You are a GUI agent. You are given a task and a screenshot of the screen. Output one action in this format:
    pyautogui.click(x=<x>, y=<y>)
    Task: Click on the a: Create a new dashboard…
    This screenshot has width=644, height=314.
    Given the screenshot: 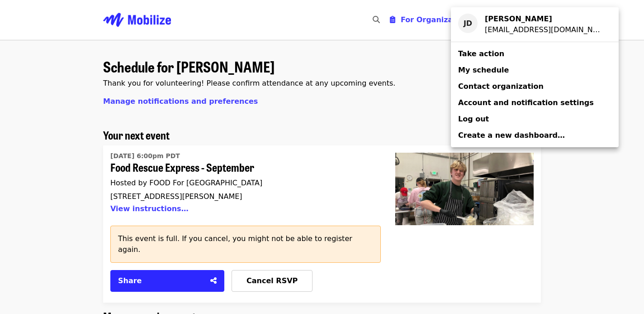 What is the action you would take?
    pyautogui.click(x=535, y=135)
    